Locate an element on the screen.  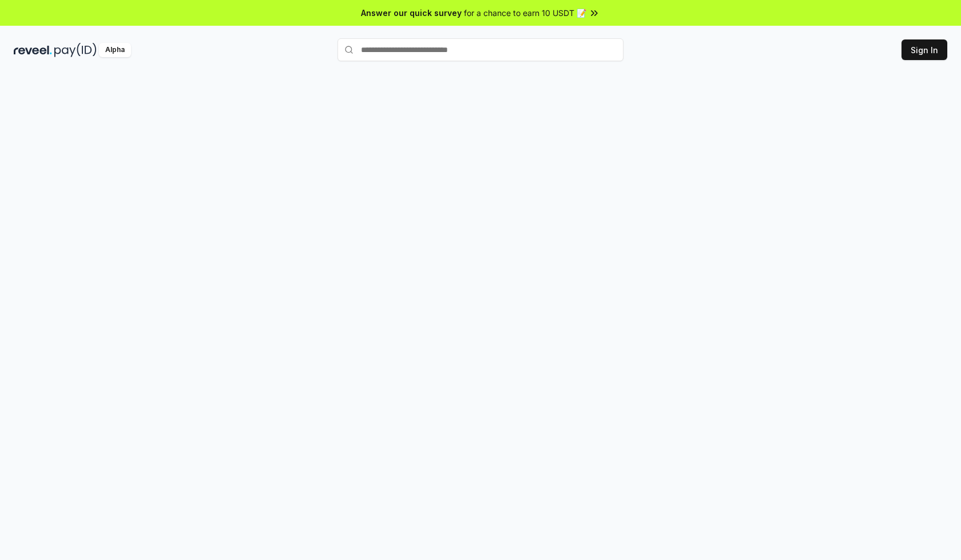
img: reveel_dark is located at coordinates (32, 50).